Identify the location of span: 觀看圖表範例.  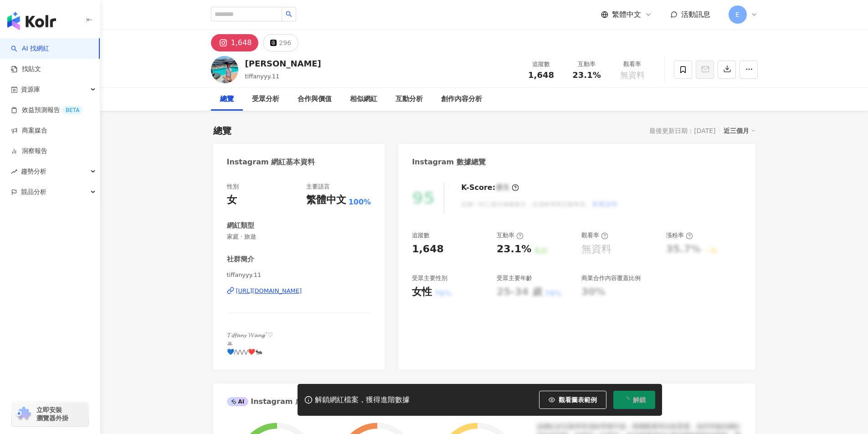
(577, 400).